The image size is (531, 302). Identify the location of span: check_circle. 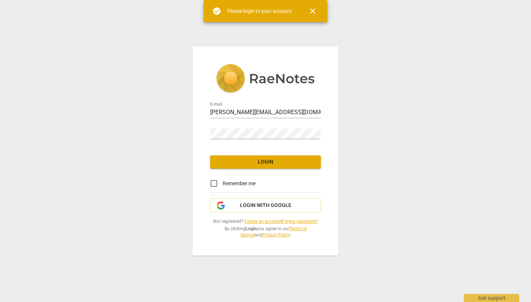
(217, 11).